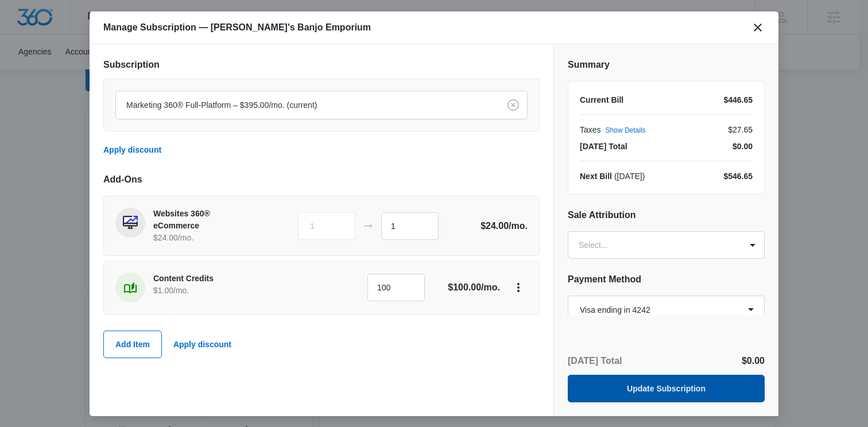 The height and width of the screenshot is (427, 868). Describe the element at coordinates (740, 130) in the screenshot. I see `span: $27.65` at that location.